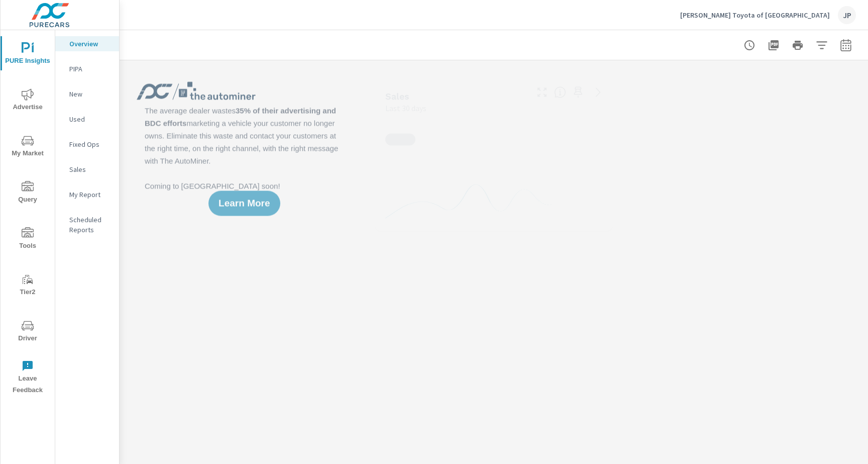 The height and width of the screenshot is (464, 868). Describe the element at coordinates (28, 55) in the screenshot. I see `span: PURE Insights` at that location.